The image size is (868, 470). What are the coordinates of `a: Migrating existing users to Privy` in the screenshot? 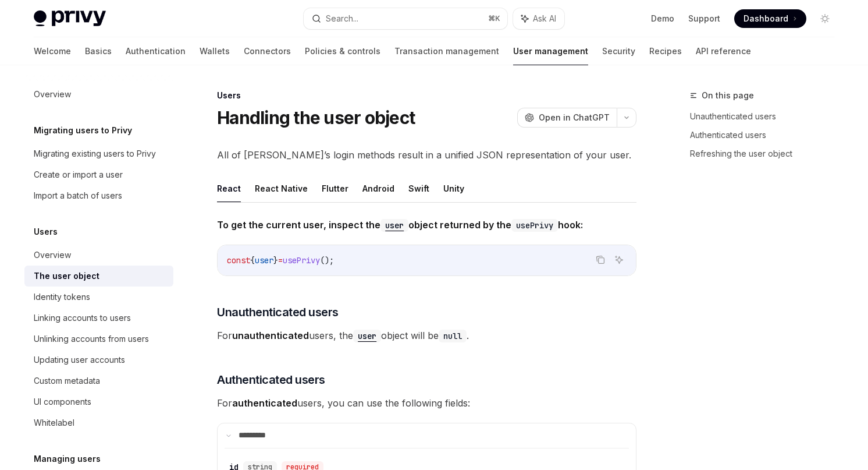 It's located at (99, 154).